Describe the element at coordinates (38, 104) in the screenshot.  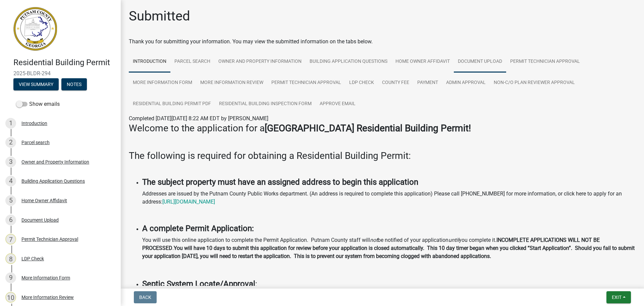
I see `label: Show emails` at that location.